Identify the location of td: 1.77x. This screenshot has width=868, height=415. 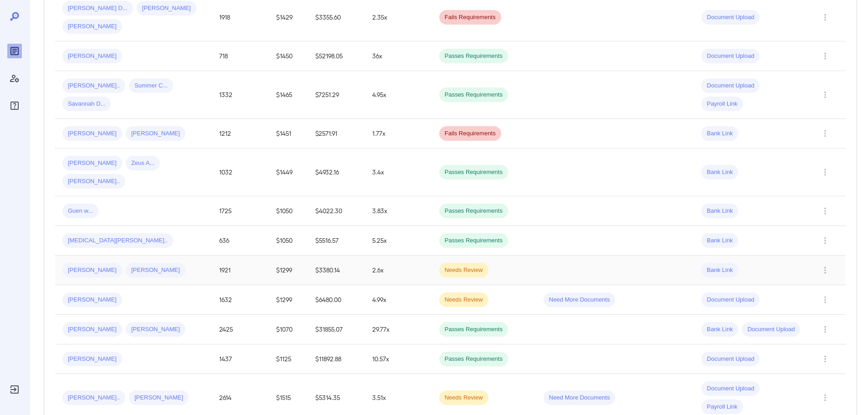
(398, 134).